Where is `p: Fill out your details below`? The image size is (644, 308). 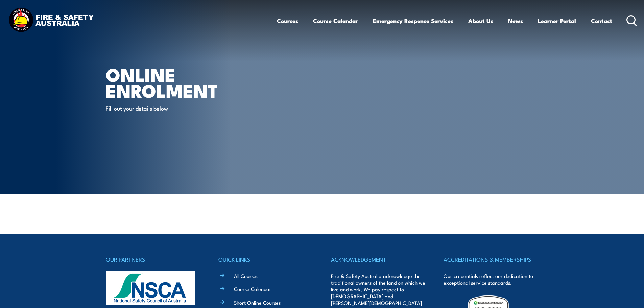
p: Fill out your details below is located at coordinates (168, 108).